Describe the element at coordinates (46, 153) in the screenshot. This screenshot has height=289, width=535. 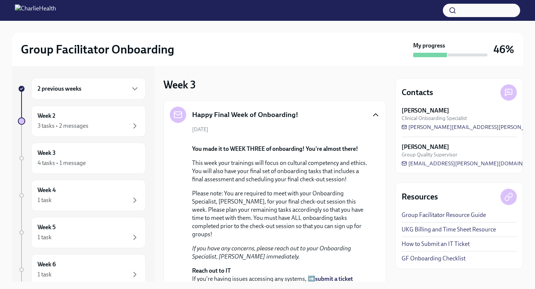
I see `h6: Week 3` at that location.